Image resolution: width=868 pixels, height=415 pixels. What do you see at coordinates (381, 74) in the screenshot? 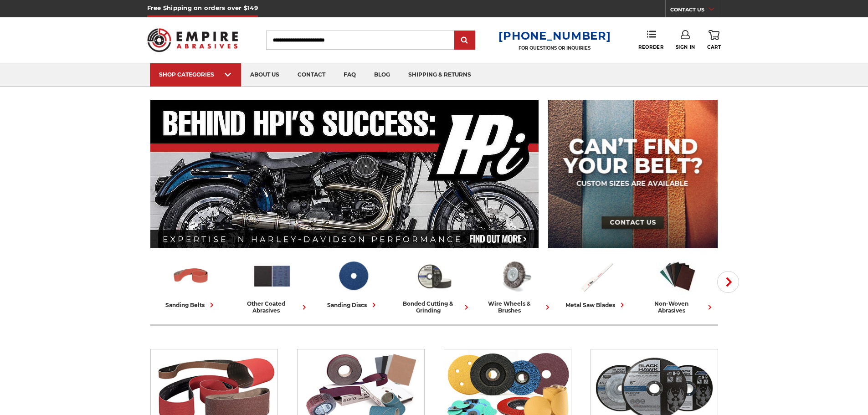
I see `a: blog` at bounding box center [381, 74].